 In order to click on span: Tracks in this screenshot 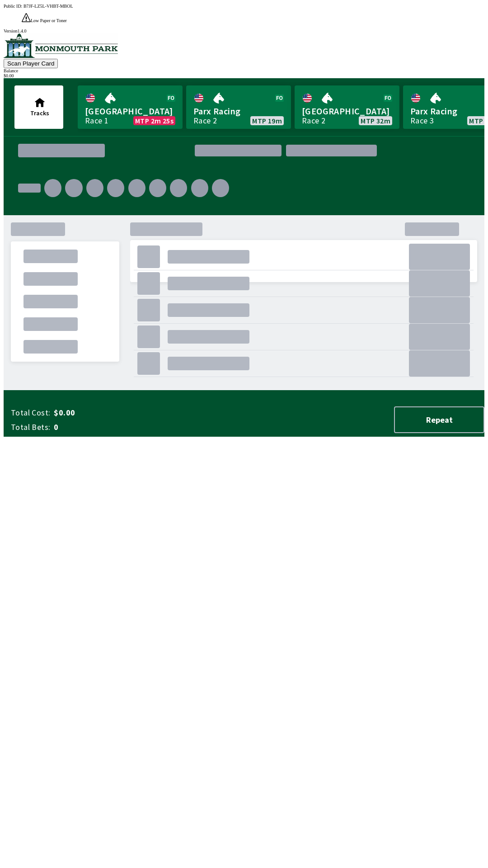, I will do `click(40, 113)`.